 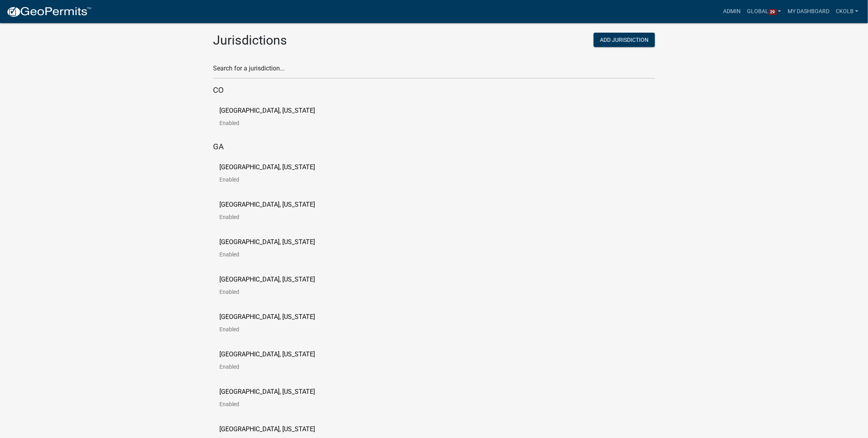 What do you see at coordinates (773, 12) in the screenshot?
I see `span: 29` at bounding box center [773, 12].